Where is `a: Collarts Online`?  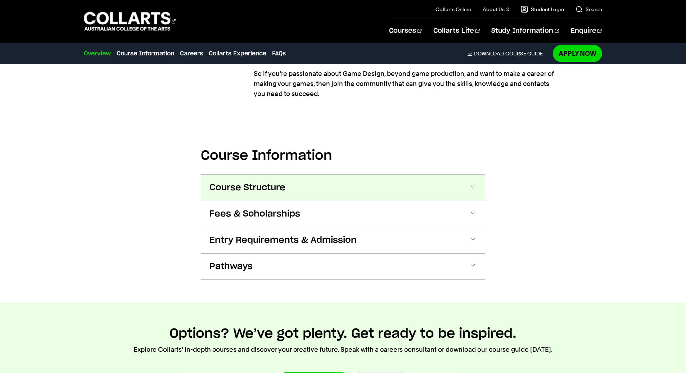 a: Collarts Online is located at coordinates (453, 9).